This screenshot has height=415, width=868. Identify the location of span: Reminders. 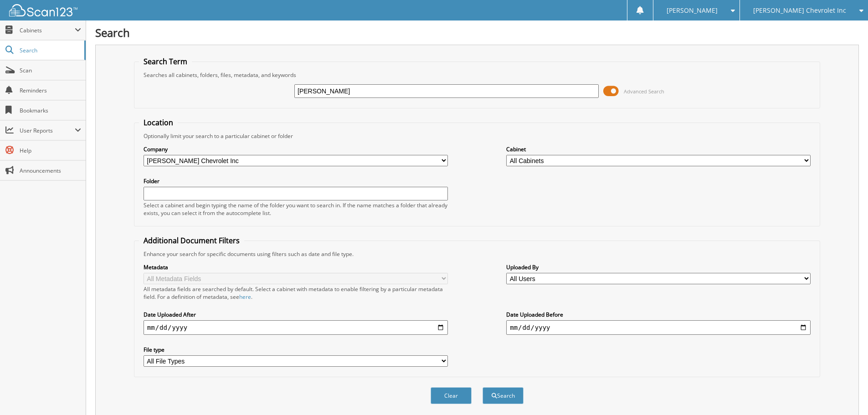
(50, 90).